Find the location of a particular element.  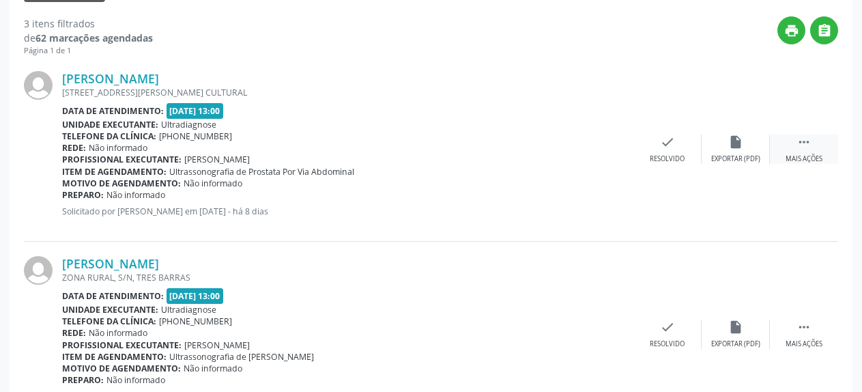

strong: 62 marcações agendadas is located at coordinates (94, 38).